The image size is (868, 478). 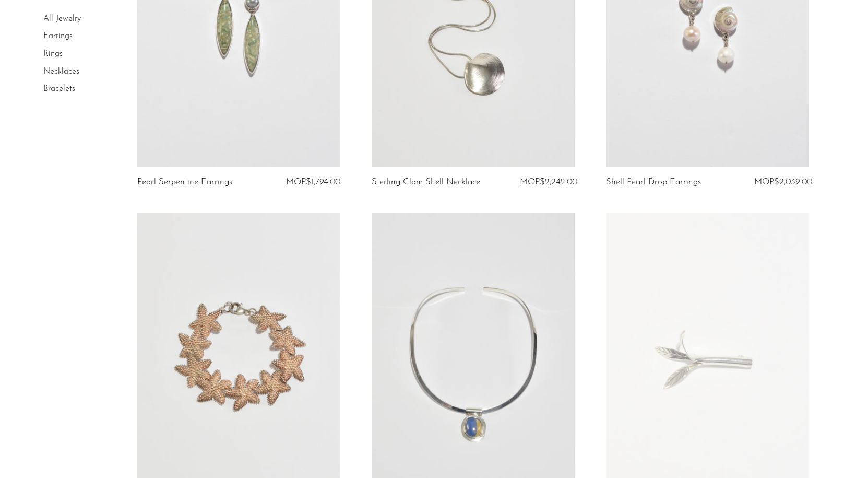 What do you see at coordinates (61, 71) in the screenshot?
I see `a: Necklaces` at bounding box center [61, 71].